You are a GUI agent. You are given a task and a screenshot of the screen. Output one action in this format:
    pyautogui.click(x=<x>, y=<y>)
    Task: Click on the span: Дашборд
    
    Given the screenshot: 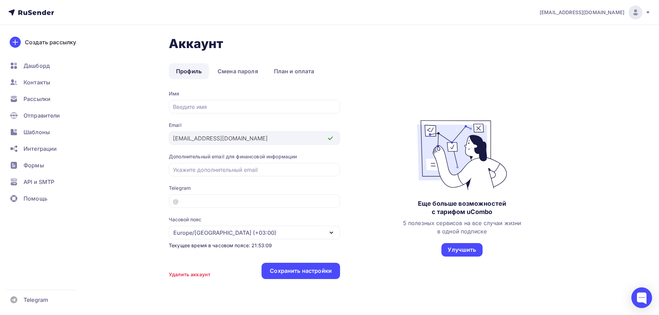 What is the action you would take?
    pyautogui.click(x=37, y=66)
    